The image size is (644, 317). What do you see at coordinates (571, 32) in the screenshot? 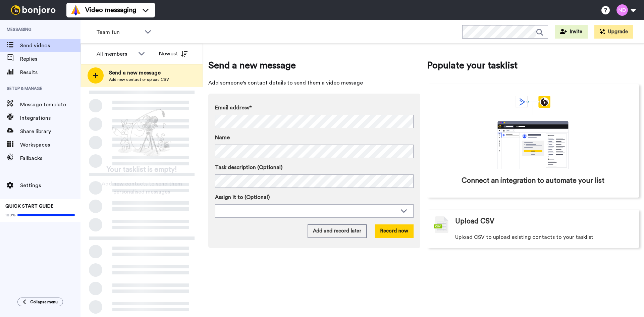
I see `button: Invite` at bounding box center [571, 32].